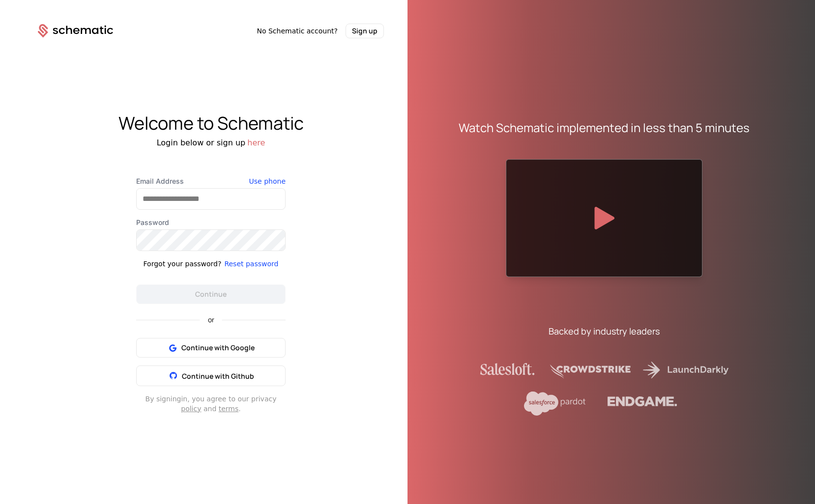 Image resolution: width=815 pixels, height=504 pixels. Describe the element at coordinates (211, 320) in the screenshot. I see `span: or` at that location.